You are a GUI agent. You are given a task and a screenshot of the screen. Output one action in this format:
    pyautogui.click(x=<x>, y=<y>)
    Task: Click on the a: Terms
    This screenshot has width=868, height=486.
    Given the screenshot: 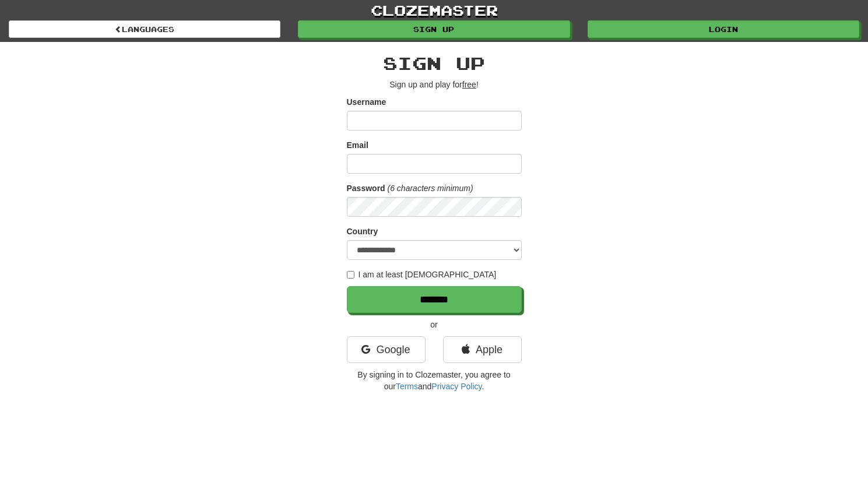 What is the action you would take?
    pyautogui.click(x=407, y=386)
    